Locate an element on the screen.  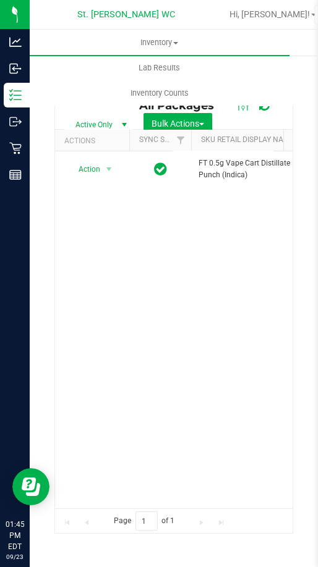
inline-svg: Analytics is located at coordinates (15, 42).